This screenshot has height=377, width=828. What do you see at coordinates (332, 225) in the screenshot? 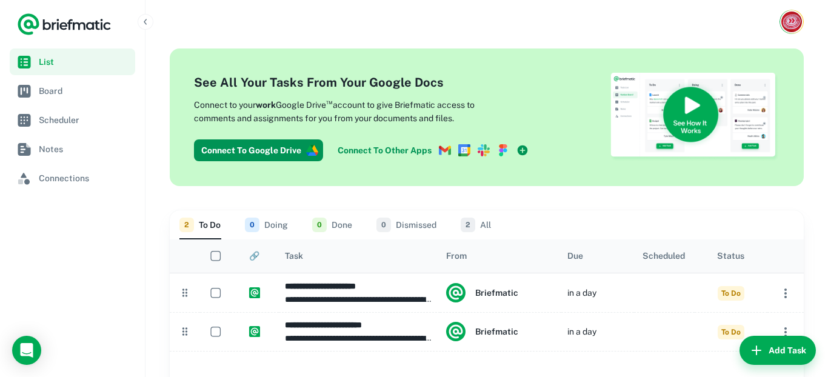
I see `button: Done` at bounding box center [332, 225].